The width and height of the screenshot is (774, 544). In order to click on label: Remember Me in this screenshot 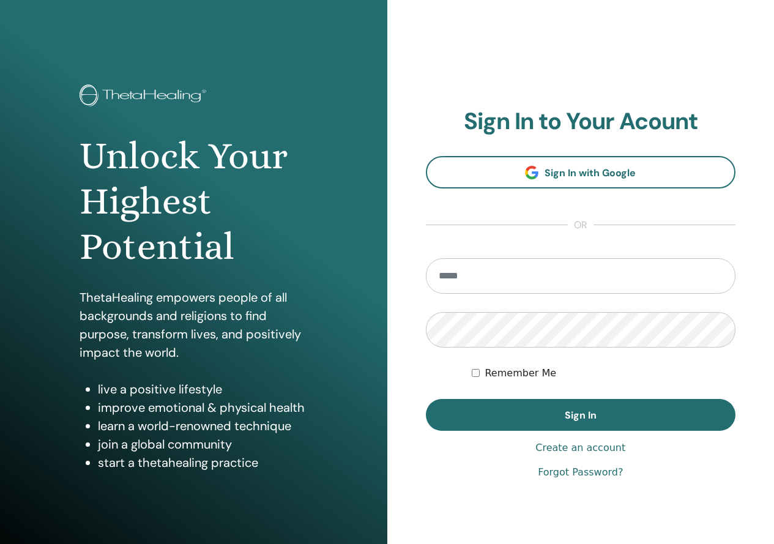, I will do `click(520, 373)`.